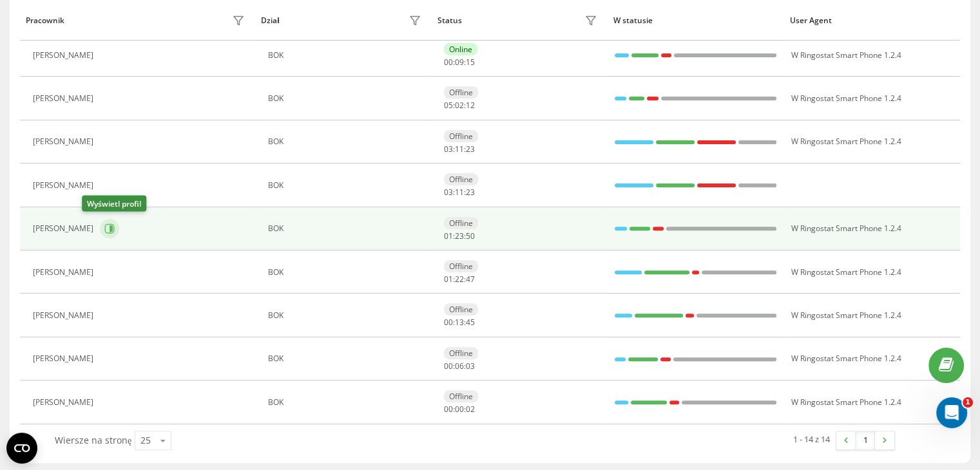  I want to click on span: 13, so click(460, 322).